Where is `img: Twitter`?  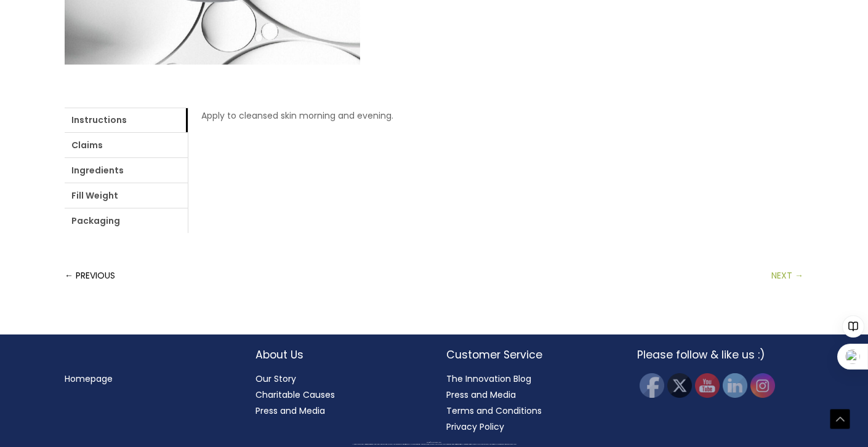
img: Twitter is located at coordinates (680, 386).